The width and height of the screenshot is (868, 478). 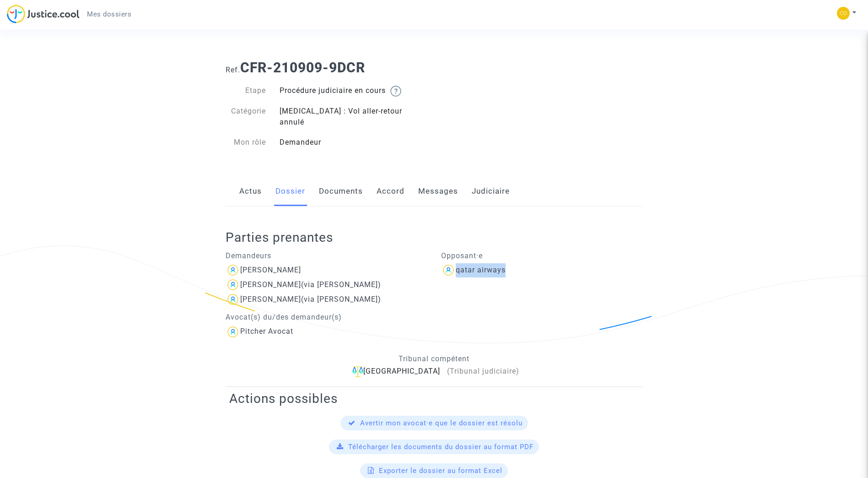 I want to click on p: Tribunal compétent, so click(x=434, y=358).